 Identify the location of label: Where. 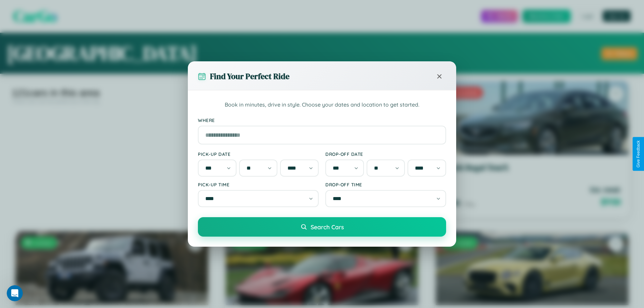
(322, 120).